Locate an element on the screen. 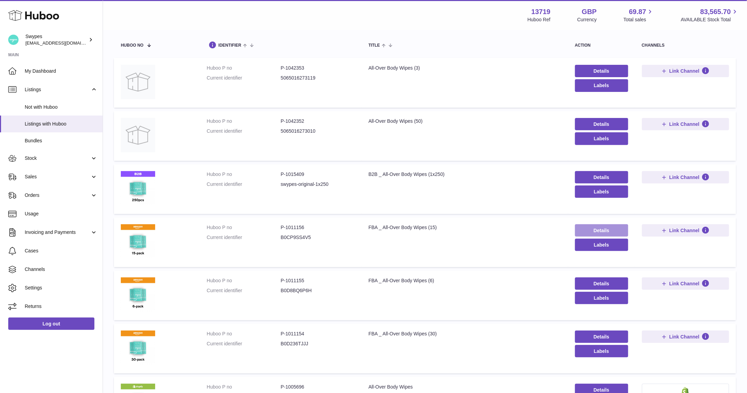 The image size is (747, 393). img: FBA _ All-Over Body Wipes (30) is located at coordinates (138, 348).